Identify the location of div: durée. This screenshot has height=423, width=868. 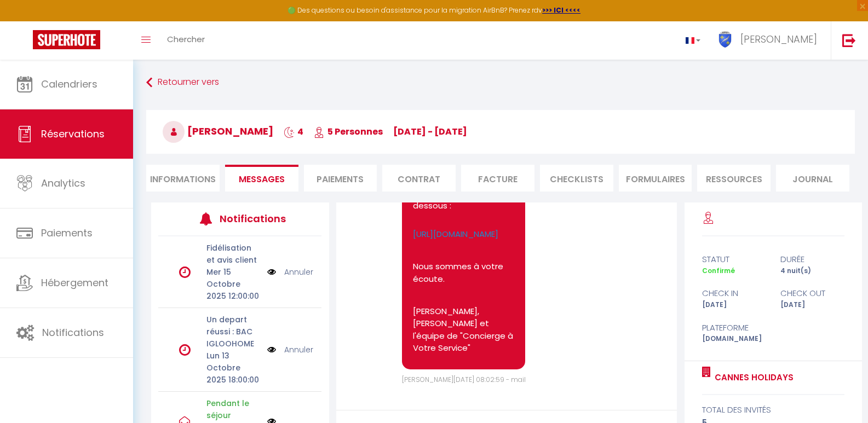
(812, 259).